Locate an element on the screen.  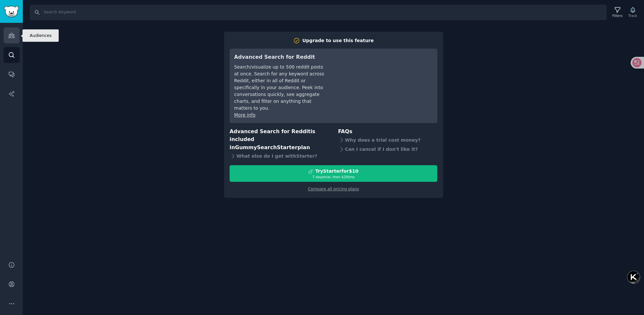
div: Filters is located at coordinates (617, 16).